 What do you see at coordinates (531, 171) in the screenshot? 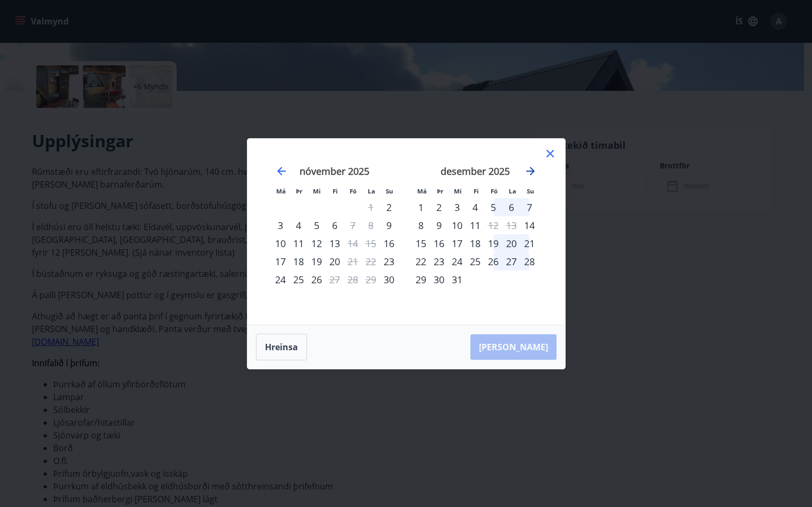
I see `div: Move forward to switch to the next month.` at bounding box center [531, 171].